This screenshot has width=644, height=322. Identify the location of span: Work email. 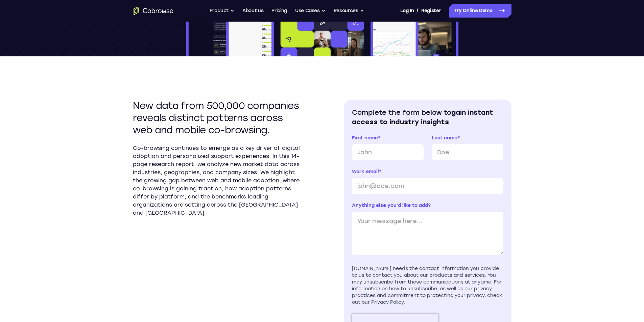
(366, 172).